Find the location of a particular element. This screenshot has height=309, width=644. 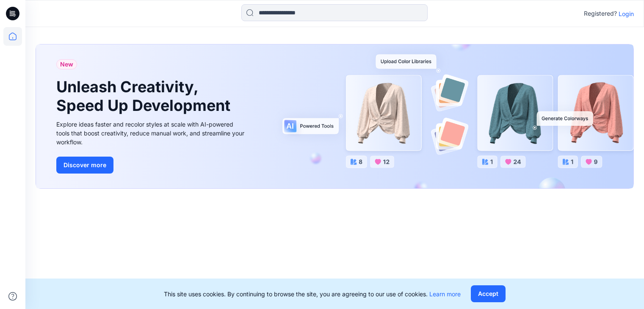

p: Login is located at coordinates (626, 13).